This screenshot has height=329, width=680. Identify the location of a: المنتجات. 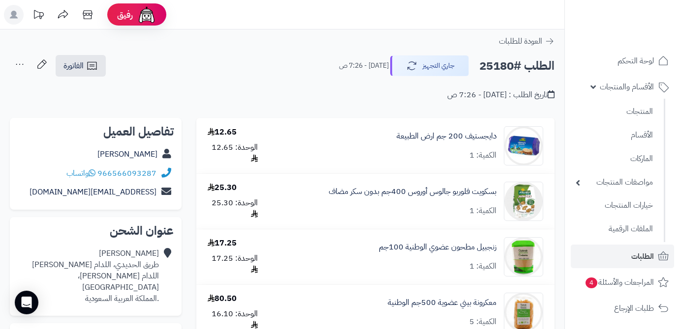
(614, 112).